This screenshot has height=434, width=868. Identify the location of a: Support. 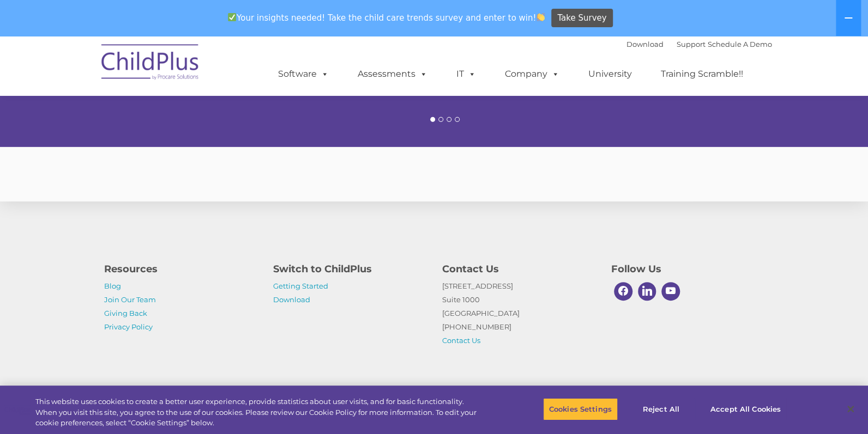
(691, 44).